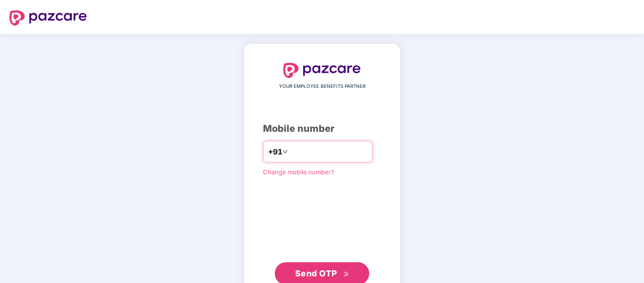 The image size is (644, 283). I want to click on span: YOUR EMPLOYEE BENEFITS PARTNER, so click(322, 86).